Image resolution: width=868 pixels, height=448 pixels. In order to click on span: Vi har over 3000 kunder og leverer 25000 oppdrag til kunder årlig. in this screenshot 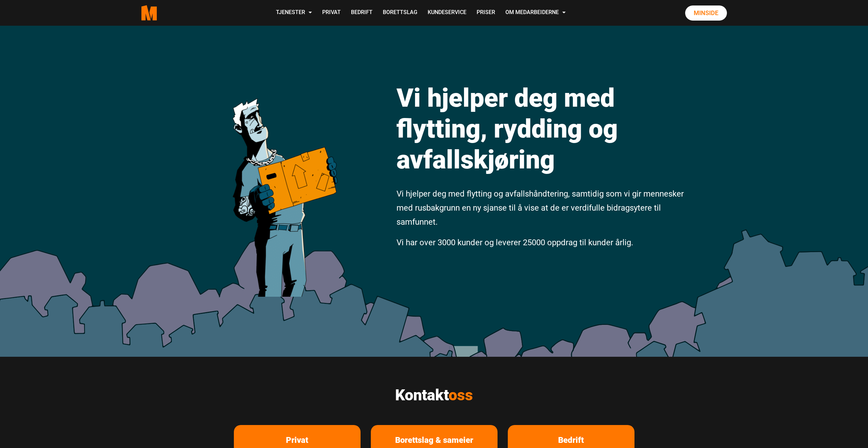, I will do `click(515, 242)`.